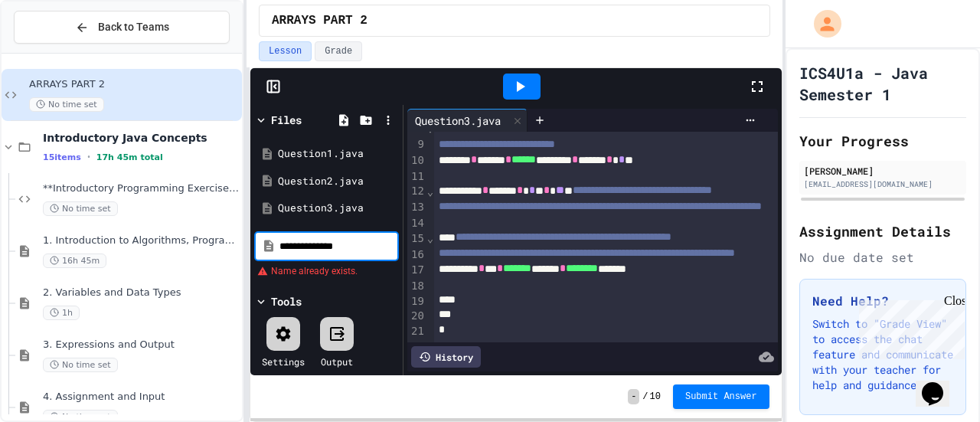  What do you see at coordinates (417, 255) in the screenshot?
I see `div: 16` at bounding box center [417, 255].